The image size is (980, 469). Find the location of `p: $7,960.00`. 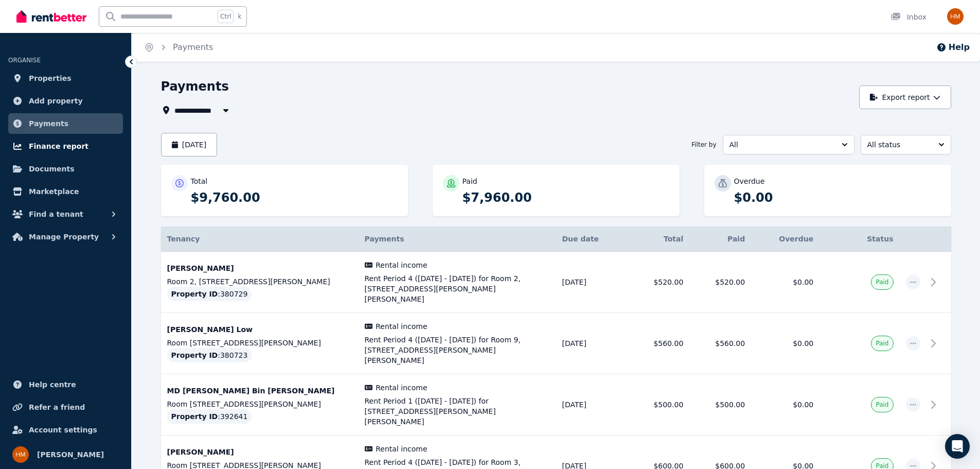

p: $7,960.00 is located at coordinates (566, 197).